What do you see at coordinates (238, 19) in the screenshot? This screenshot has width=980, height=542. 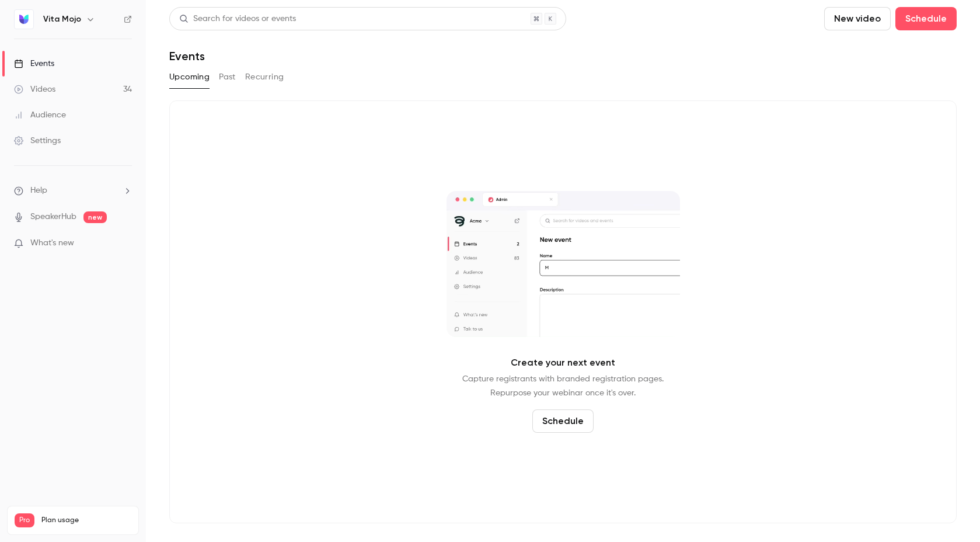 I see `div: Search for videos or events` at bounding box center [238, 19].